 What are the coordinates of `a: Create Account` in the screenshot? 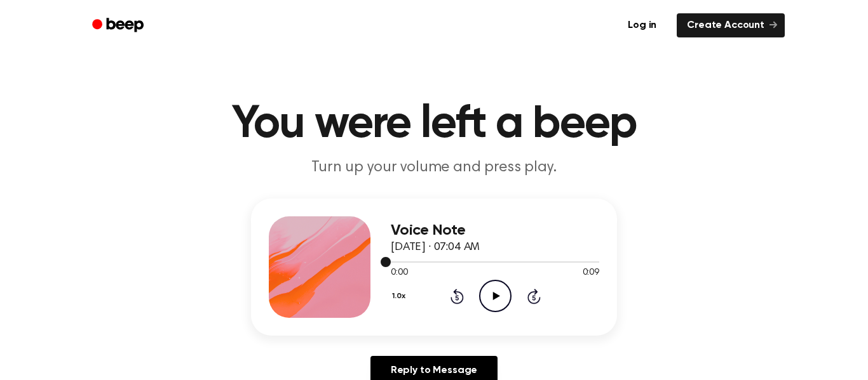 It's located at (731, 25).